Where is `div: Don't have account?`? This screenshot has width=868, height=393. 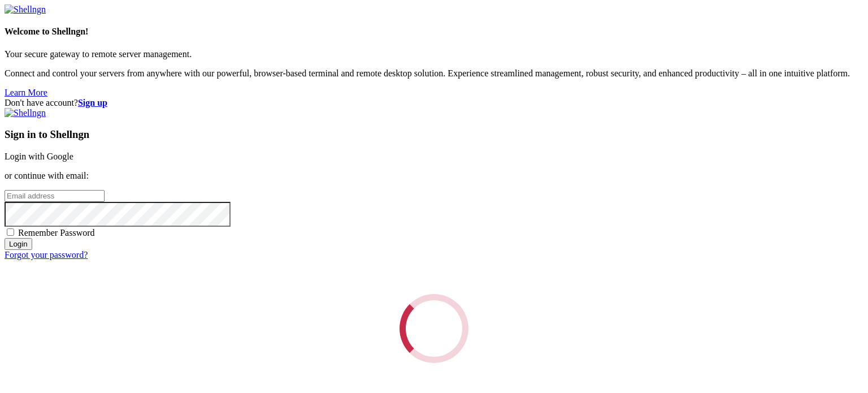
div: Don't have account? is located at coordinates (434, 103).